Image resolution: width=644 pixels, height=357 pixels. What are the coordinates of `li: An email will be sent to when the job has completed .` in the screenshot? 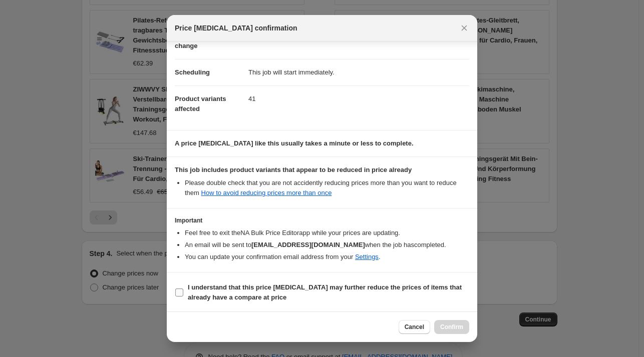 It's located at (327, 245).